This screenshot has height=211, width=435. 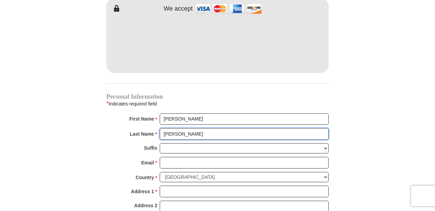 What do you see at coordinates (148, 163) in the screenshot?
I see `strong: Email` at bounding box center [148, 163].